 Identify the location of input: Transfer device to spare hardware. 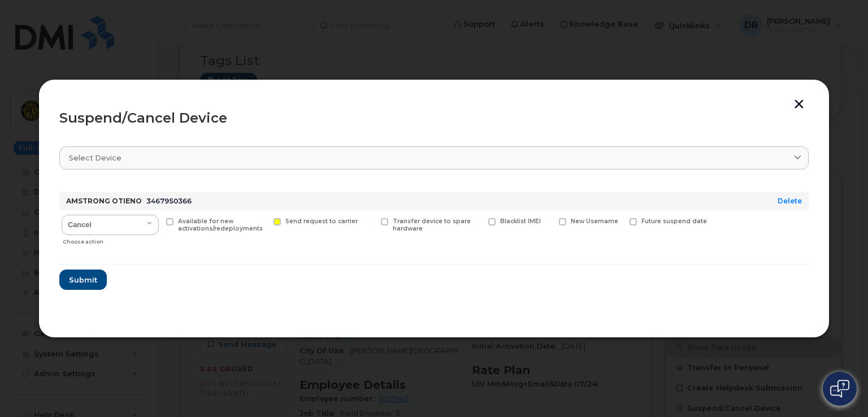
(370, 221).